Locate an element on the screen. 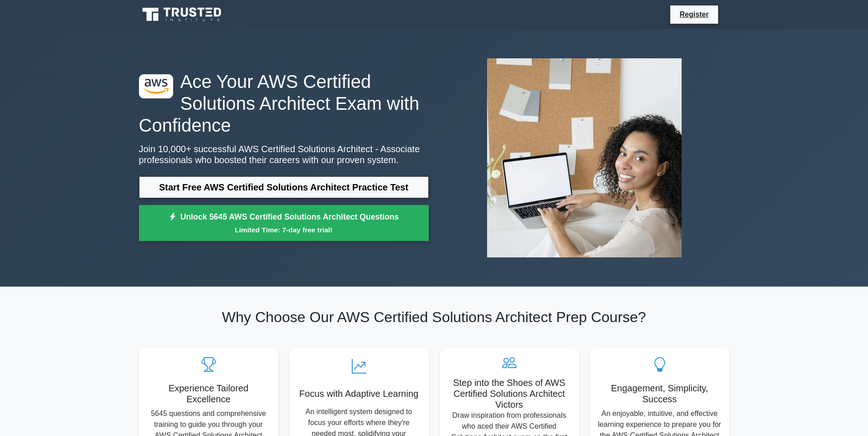 The image size is (868, 436). h5: Experience Tailored Excellence is located at coordinates (209, 394).